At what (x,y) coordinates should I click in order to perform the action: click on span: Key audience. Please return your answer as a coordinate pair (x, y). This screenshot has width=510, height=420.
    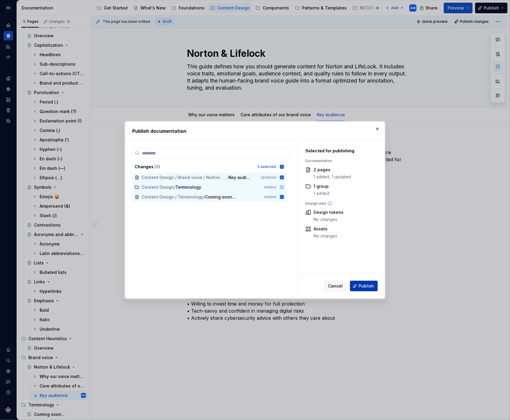
    Looking at the image, I should click on (241, 178).